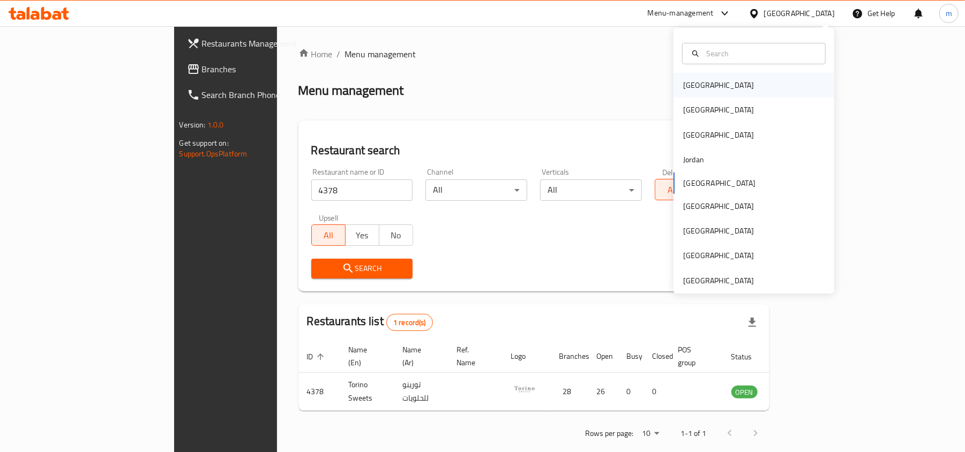  I want to click on a: Search Branch Phone, so click(257, 95).